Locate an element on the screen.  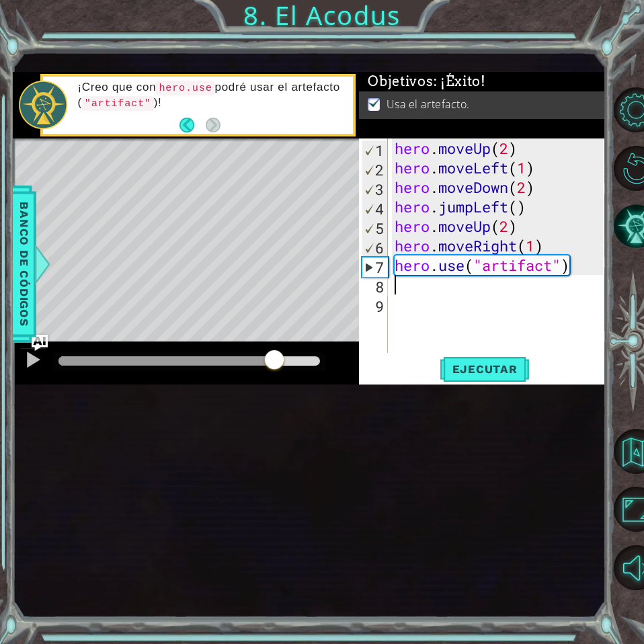
div: 1 is located at coordinates (375, 150).